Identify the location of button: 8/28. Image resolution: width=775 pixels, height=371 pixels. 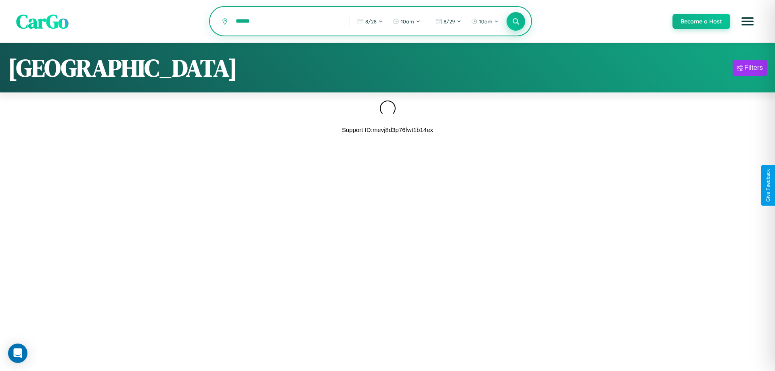
(370, 21).